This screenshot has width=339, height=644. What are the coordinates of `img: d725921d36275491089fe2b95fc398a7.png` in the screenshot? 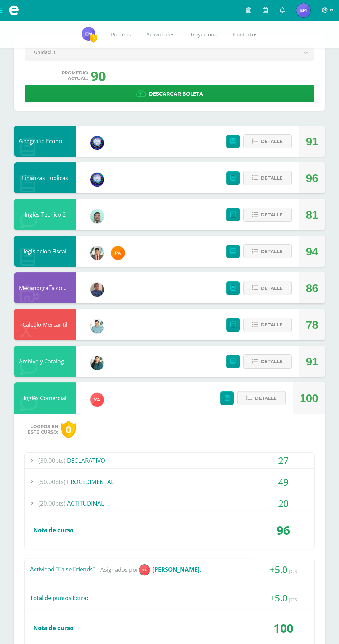 It's located at (97, 253).